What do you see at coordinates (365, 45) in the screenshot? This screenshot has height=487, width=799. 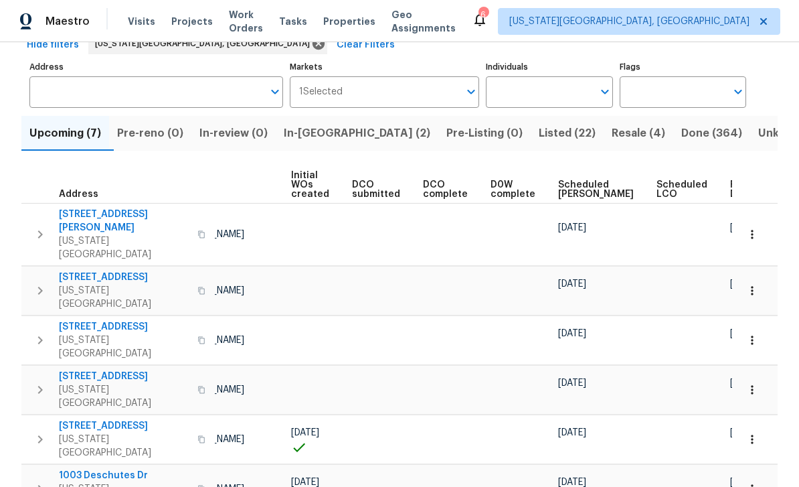 I see `button: Clear Filters` at bounding box center [365, 45].